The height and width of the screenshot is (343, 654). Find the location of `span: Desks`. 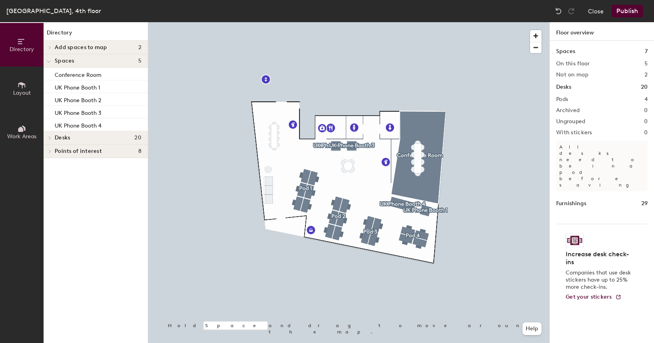

span: Desks is located at coordinates (62, 138).